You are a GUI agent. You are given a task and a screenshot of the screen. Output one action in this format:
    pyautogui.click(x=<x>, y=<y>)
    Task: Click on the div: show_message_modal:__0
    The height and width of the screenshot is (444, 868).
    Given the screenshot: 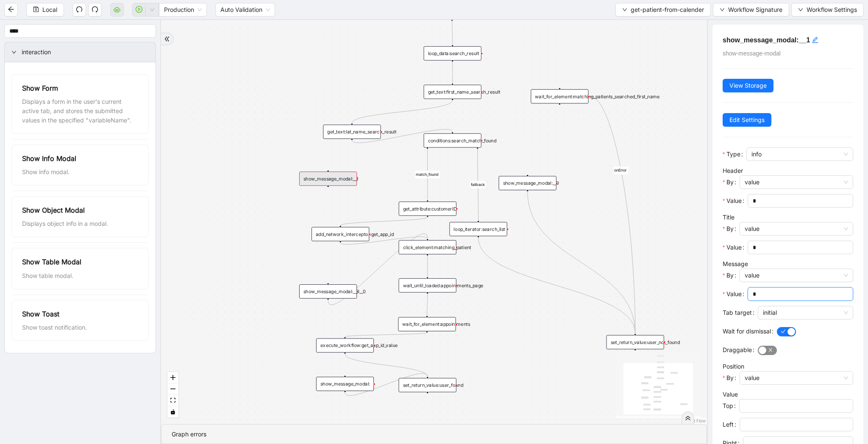 What is the action you would take?
    pyautogui.click(x=527, y=183)
    